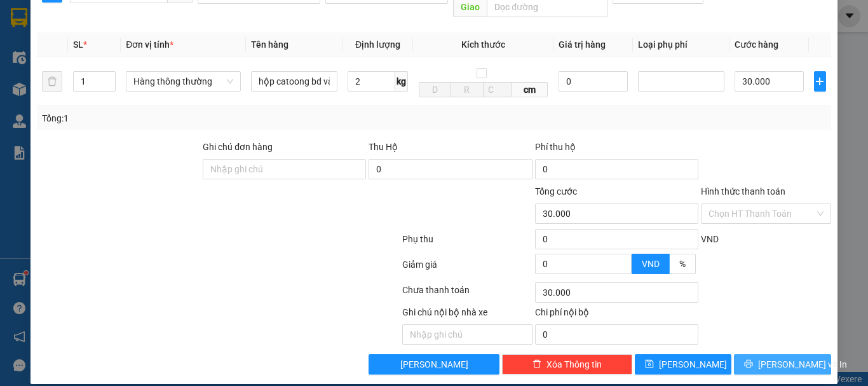 The image size is (868, 386). Describe the element at coordinates (384, 147) in the screenshot. I see `span: Thu Hộ` at that location.